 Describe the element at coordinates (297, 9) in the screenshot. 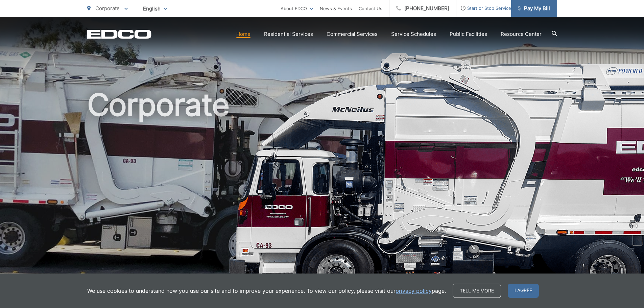

I see `a: About EDCO` at that location.